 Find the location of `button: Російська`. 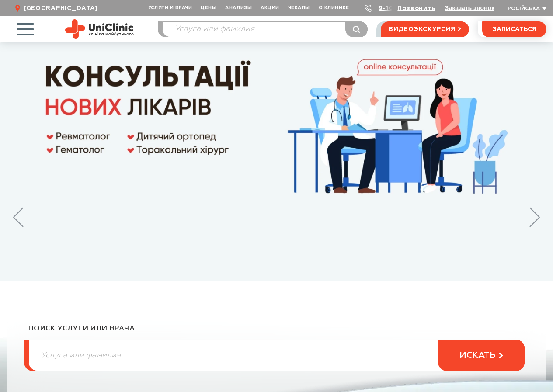

button: Російська is located at coordinates (526, 9).